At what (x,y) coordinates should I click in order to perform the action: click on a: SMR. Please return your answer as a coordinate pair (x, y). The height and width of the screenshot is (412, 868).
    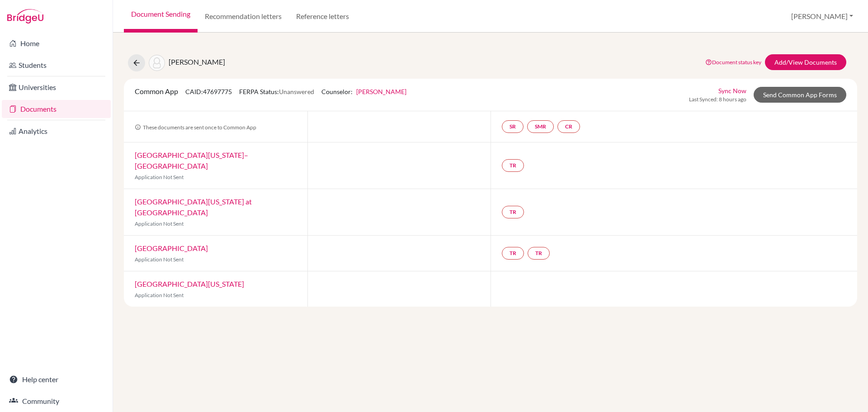
    Looking at the image, I should click on (541, 126).